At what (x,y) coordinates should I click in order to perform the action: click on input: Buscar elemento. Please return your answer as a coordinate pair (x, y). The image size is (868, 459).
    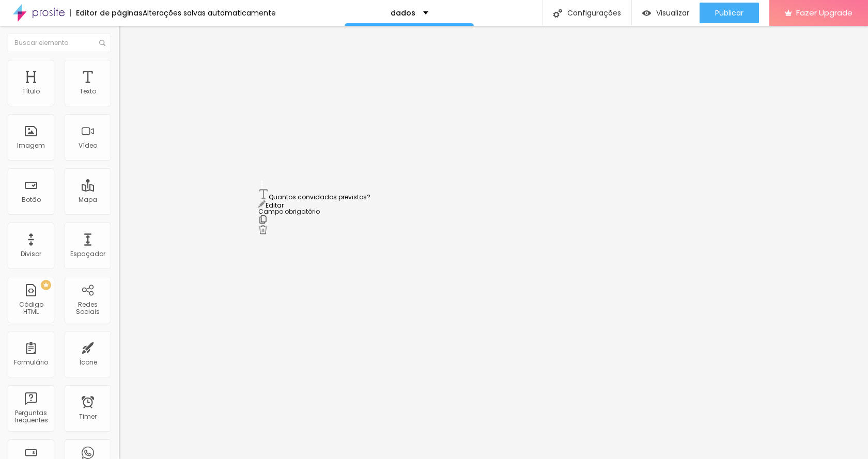
    Looking at the image, I should click on (59, 43).